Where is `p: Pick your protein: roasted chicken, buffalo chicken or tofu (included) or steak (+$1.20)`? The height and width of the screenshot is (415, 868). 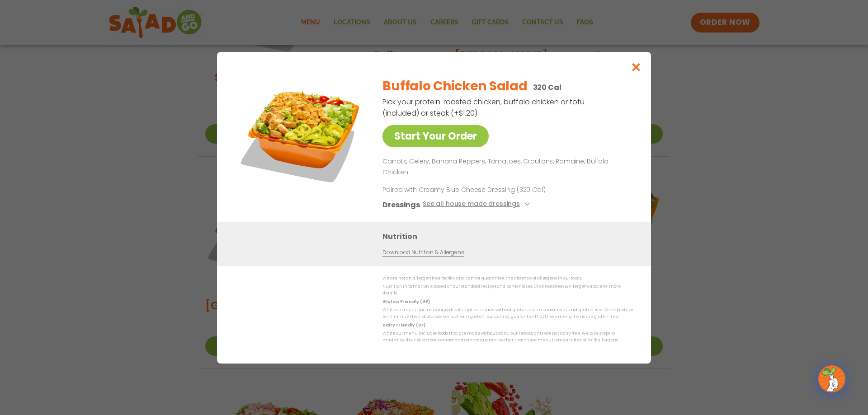
p: Pick your protein: roasted chicken, buffalo chicken or tofu (included) or steak (+$1.20) is located at coordinates (484, 108).